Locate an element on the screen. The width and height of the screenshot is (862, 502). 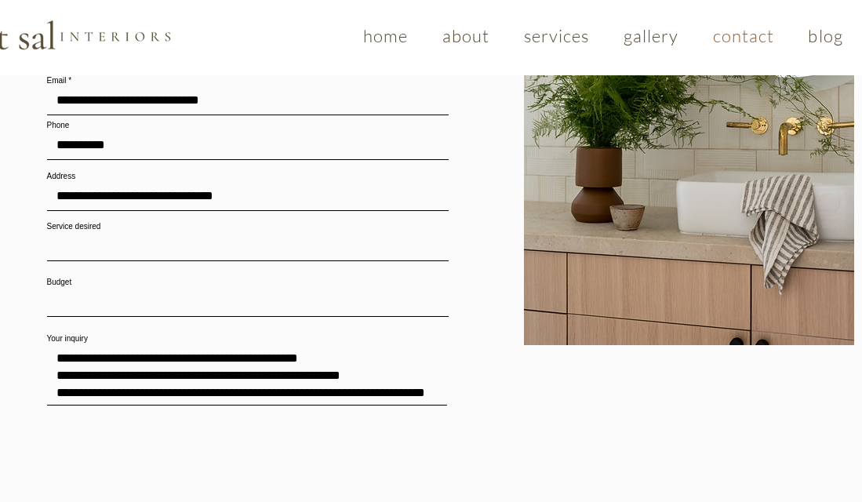
label: Budget is located at coordinates (248, 282).